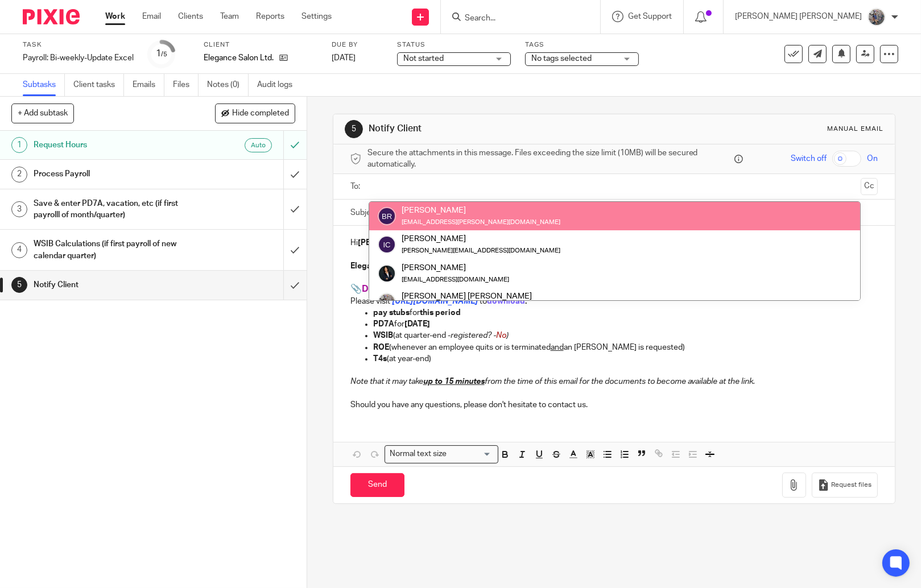 The image size is (921, 588). What do you see at coordinates (357, 187) in the screenshot?
I see `label: To:` at bounding box center [357, 187].